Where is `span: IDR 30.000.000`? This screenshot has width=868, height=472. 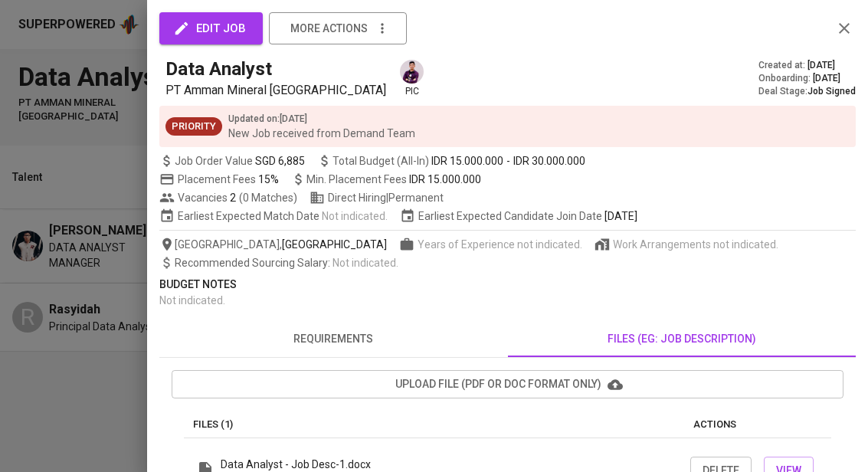 span: IDR 30.000.000 is located at coordinates (550, 161).